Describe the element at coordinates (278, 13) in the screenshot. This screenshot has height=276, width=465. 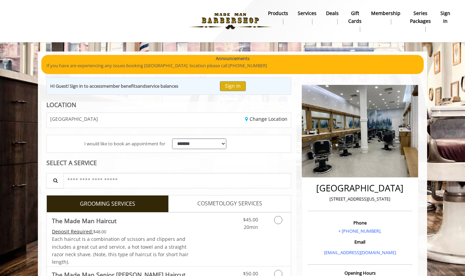
I see `b: products` at that location.